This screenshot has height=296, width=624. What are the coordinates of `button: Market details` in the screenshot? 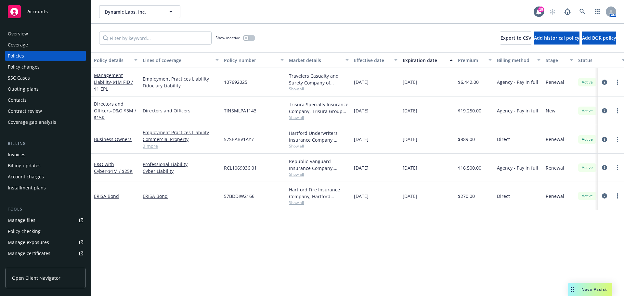 It's located at (319, 60).